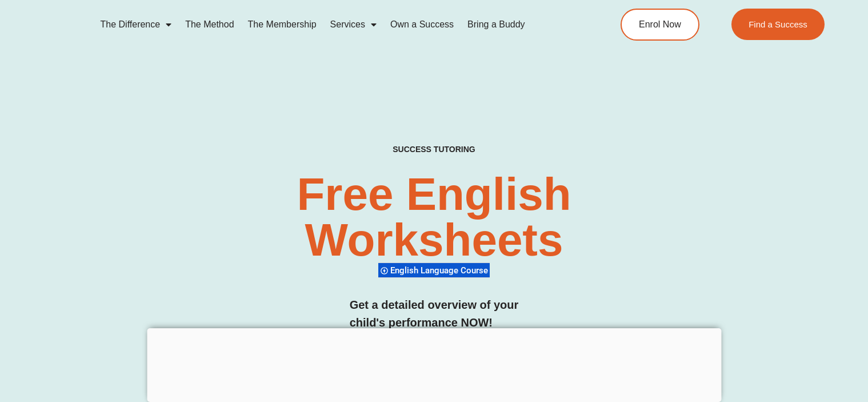  What do you see at coordinates (422, 25) in the screenshot?
I see `a: Own a Success` at bounding box center [422, 25].